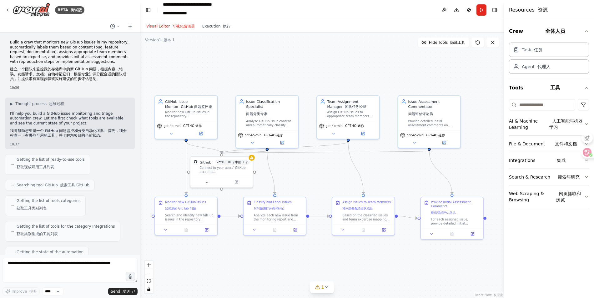  I want to click on button: Click to speak your automation idea, so click(130, 276).